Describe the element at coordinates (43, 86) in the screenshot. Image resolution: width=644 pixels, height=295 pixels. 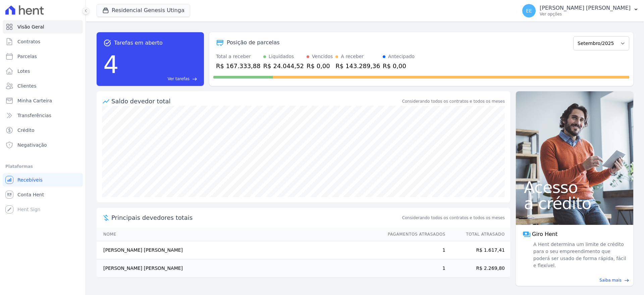
I see `a: Clientes` at that location.